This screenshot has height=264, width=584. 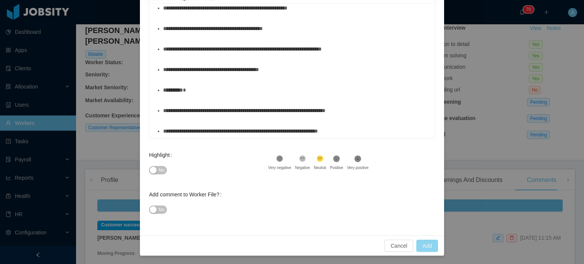 What do you see at coordinates (279, 168) in the screenshot?
I see `div: Very negative` at bounding box center [279, 168].